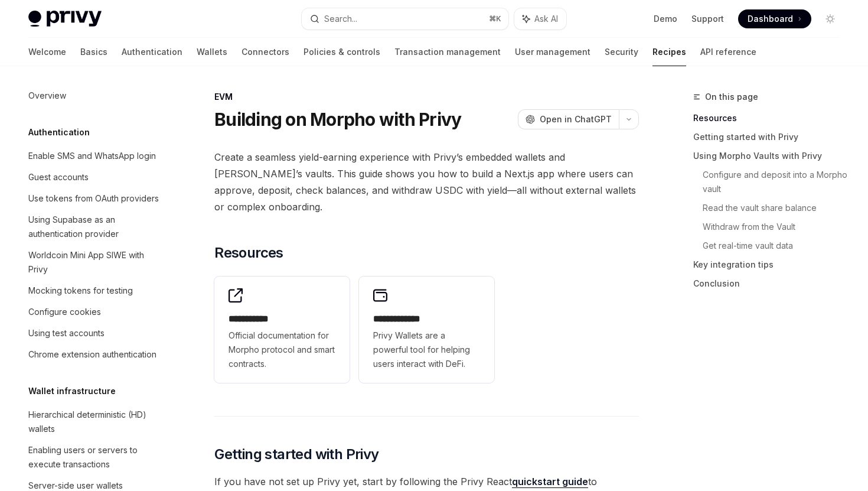  What do you see at coordinates (47, 96) in the screenshot?
I see `div: Overview` at bounding box center [47, 96].